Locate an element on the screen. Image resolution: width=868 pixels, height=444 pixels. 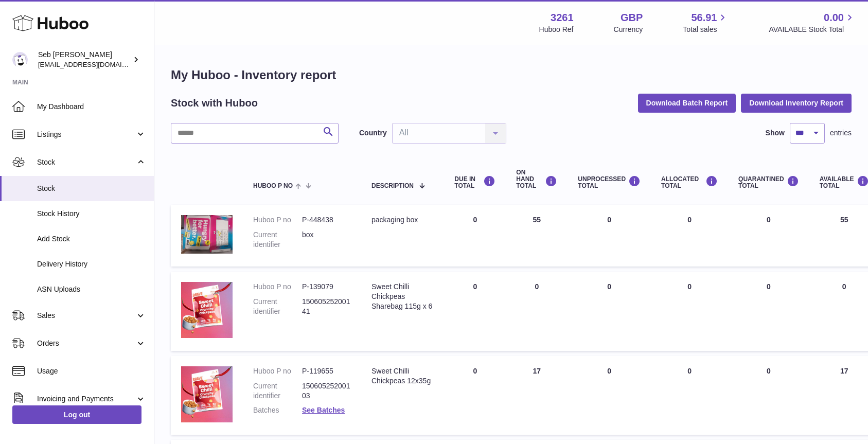
span: Add Stock is located at coordinates (91, 239).